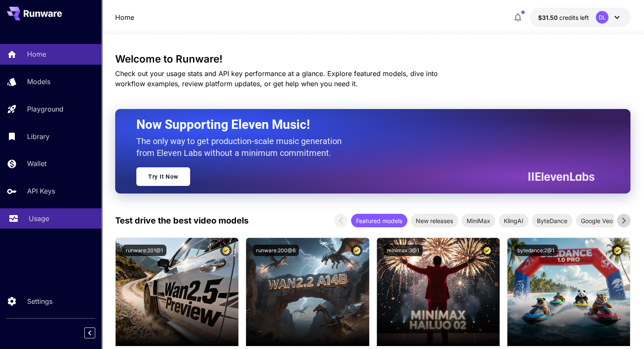 The height and width of the screenshot is (349, 644). I want to click on a: Try It Now, so click(163, 177).